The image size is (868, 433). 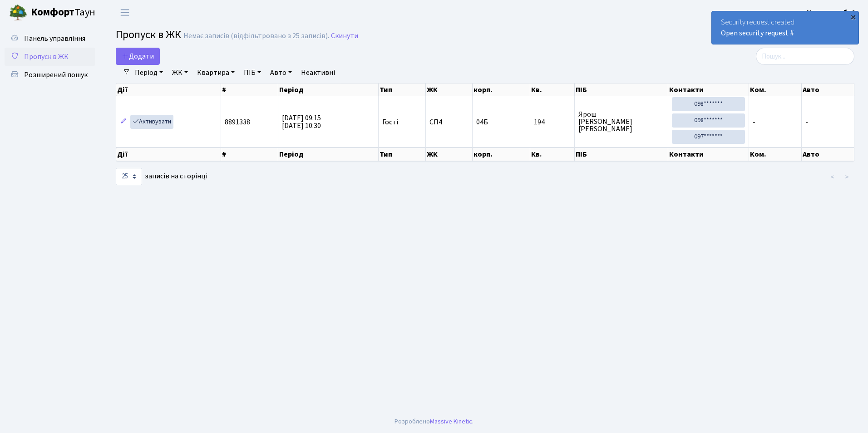 What do you see at coordinates (390, 122) in the screenshot?
I see `span: Гості` at bounding box center [390, 122].